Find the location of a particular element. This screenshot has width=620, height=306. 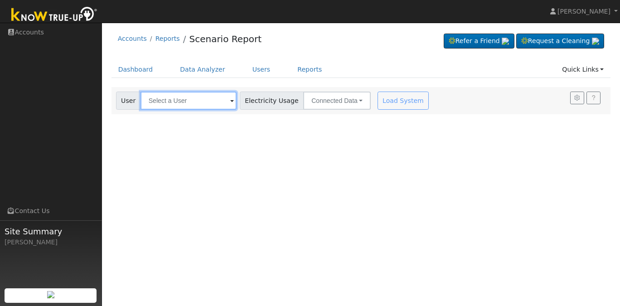

a: Refer a Friend is located at coordinates (479, 41).